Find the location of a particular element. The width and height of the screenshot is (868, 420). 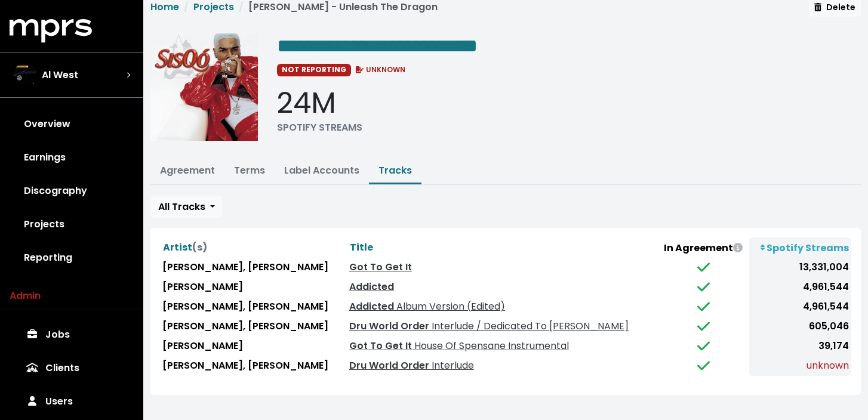

span: (s) is located at coordinates (200, 247).